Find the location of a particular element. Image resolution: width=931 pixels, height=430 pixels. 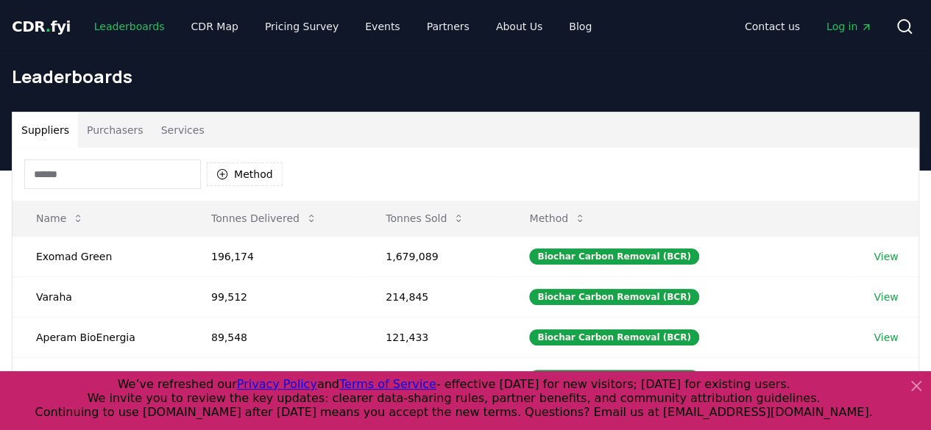

a: Log in is located at coordinates (849, 26).